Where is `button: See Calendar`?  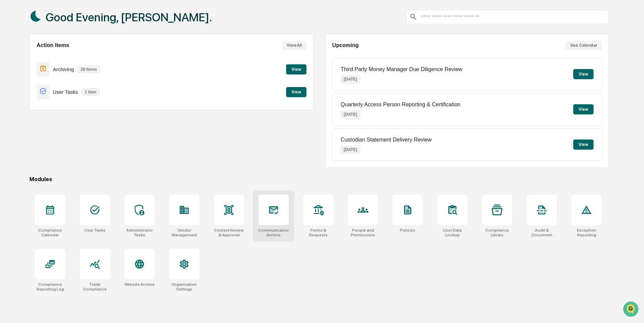
button: See Calendar is located at coordinates (584, 45).